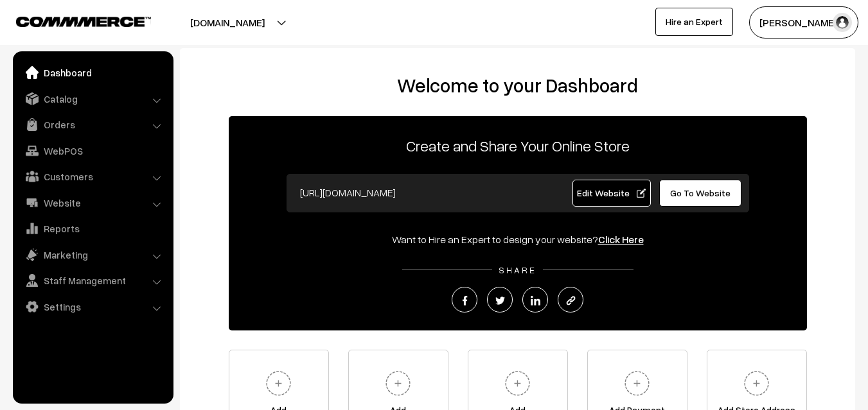  I want to click on a: Orders, so click(93, 125).